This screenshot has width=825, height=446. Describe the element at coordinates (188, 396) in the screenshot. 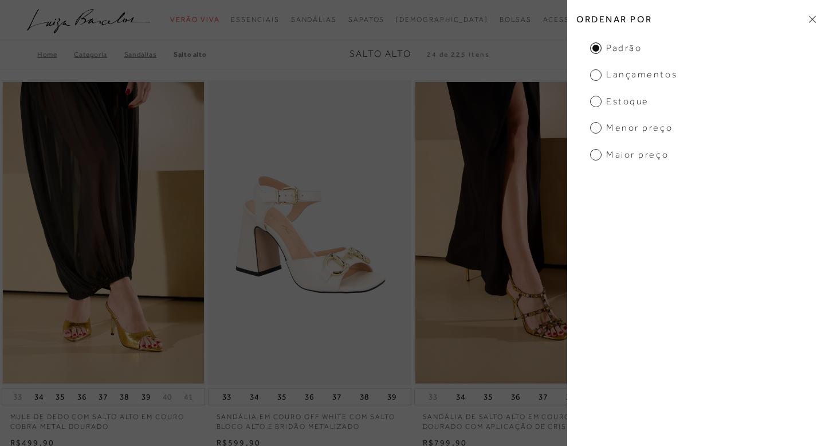

I see `button: 41` at that location.